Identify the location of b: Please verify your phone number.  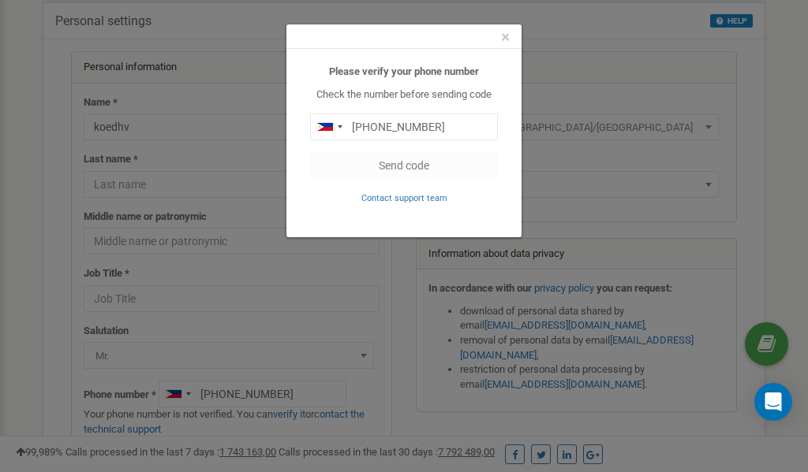
(404, 71).